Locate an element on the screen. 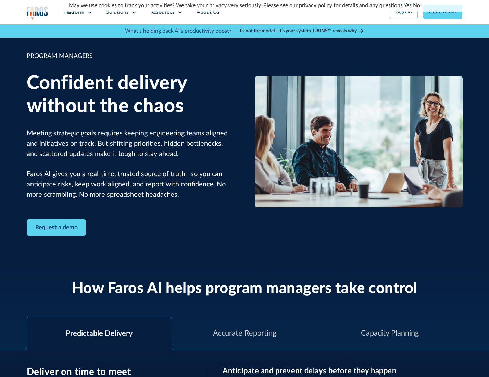 The height and width of the screenshot is (377, 489). strong: It’s not the model—it’s your system. GAINS™ reveals why is located at coordinates (297, 31).